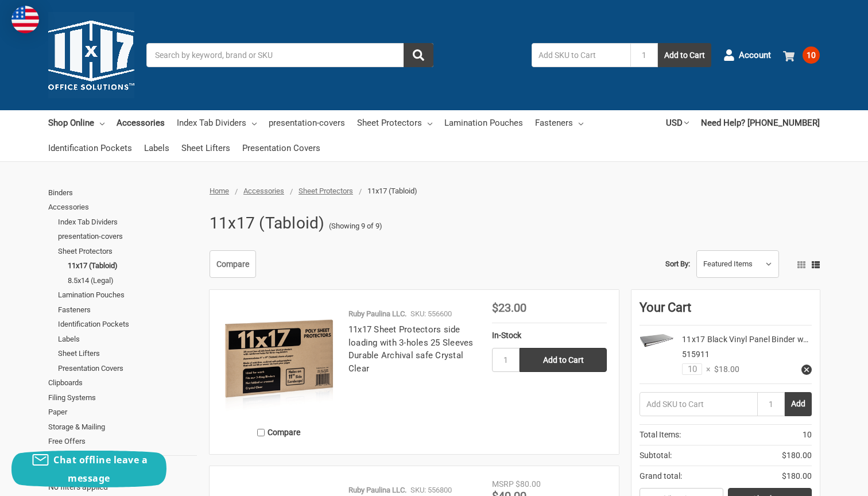  What do you see at coordinates (798, 404) in the screenshot?
I see `button: Add` at bounding box center [798, 404].